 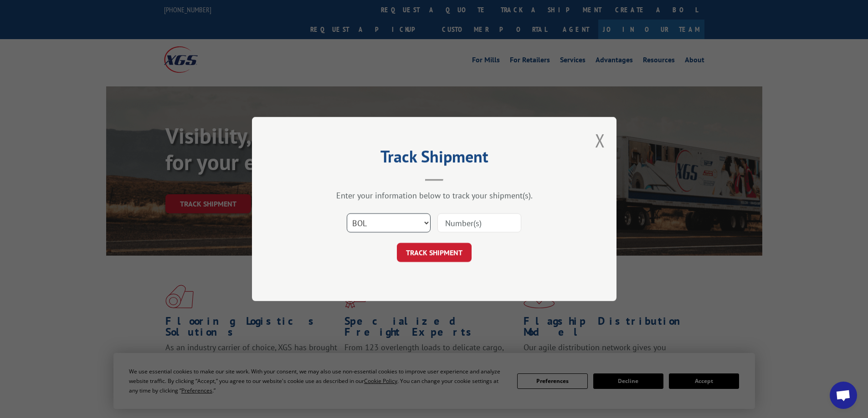 What do you see at coordinates (479, 223) in the screenshot?
I see `input: Number(s)` at bounding box center [479, 223].